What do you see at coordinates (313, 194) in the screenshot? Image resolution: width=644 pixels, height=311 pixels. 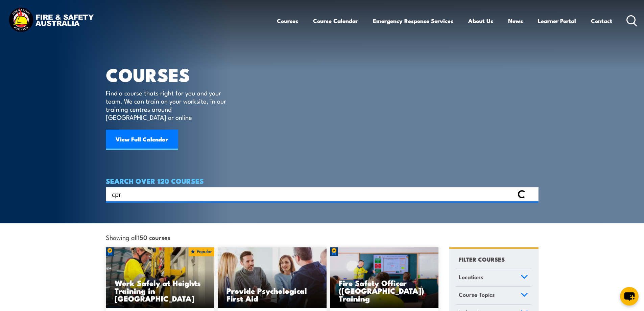 I see `input: Search input` at bounding box center [313, 194].